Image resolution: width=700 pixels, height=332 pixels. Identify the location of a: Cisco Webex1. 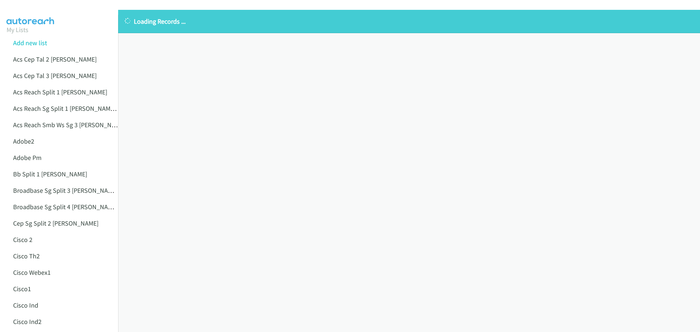
(32, 272).